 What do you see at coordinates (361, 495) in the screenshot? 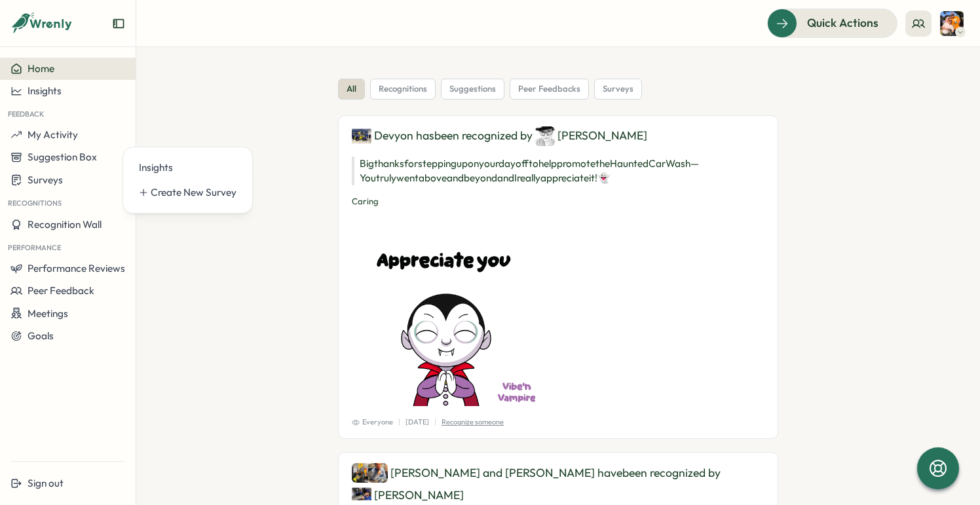
I see `img: Brandon Romagossa` at bounding box center [361, 495].